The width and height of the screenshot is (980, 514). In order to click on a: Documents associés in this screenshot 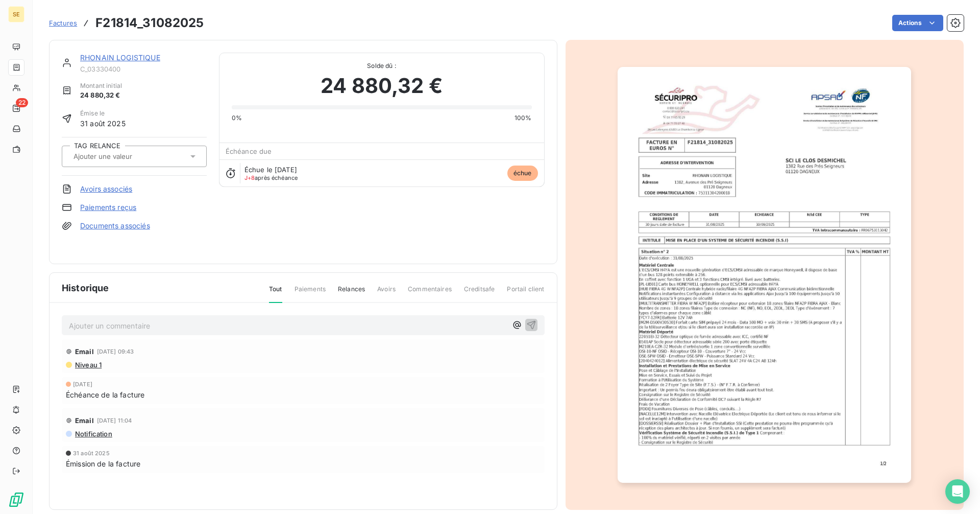, I will do `click(115, 226)`.